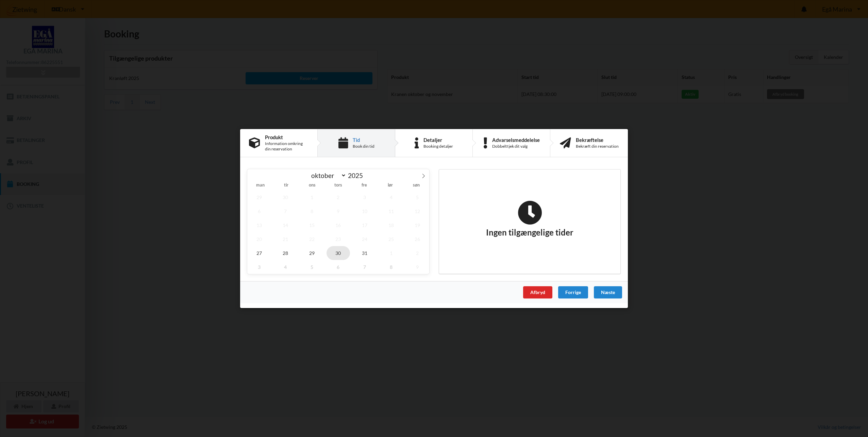 This screenshot has width=868, height=437. Describe the element at coordinates (285, 197) in the screenshot. I see `span: september 30, 2025` at that location.